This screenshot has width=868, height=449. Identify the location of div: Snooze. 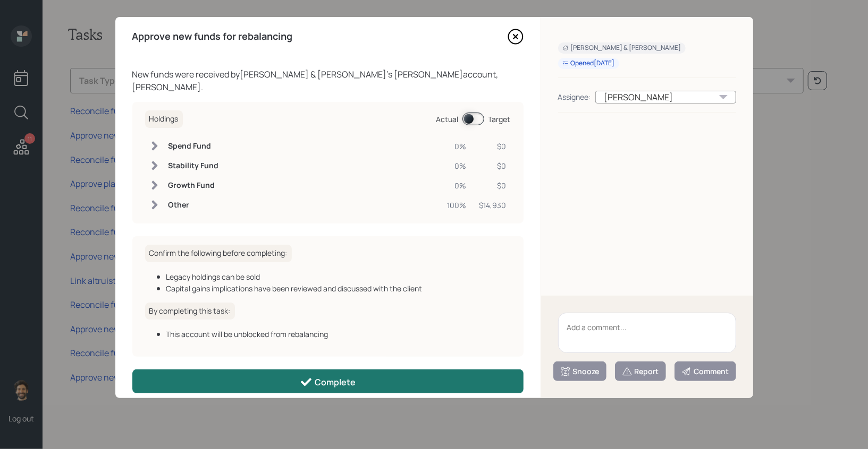
(580, 371).